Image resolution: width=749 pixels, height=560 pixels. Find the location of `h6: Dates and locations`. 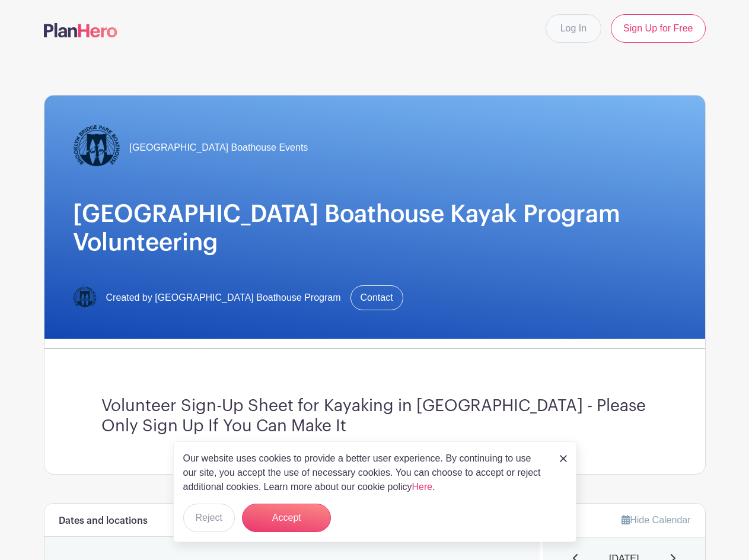

h6: Dates and locations is located at coordinates (103, 520).